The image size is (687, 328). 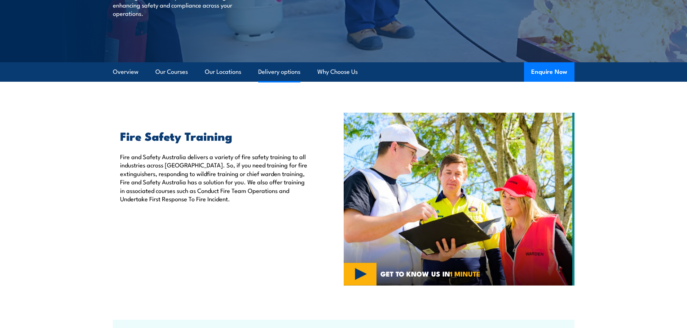 I want to click on h2: Fire Safety Training, so click(x=215, y=136).